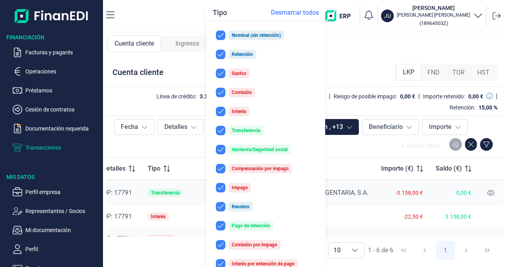 The width and height of the screenshot is (507, 267). I want to click on div: Impago, so click(240, 187).